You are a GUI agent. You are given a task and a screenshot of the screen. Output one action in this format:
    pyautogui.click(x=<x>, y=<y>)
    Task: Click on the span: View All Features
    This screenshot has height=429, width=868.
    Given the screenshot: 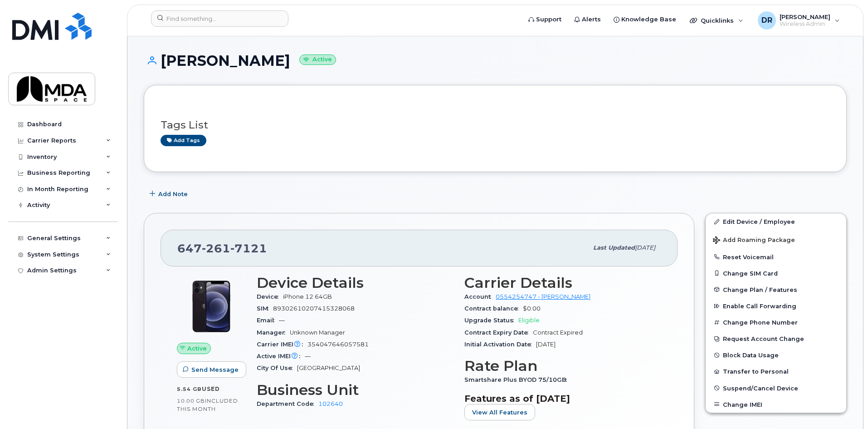 What is the action you would take?
    pyautogui.click(x=500, y=412)
    